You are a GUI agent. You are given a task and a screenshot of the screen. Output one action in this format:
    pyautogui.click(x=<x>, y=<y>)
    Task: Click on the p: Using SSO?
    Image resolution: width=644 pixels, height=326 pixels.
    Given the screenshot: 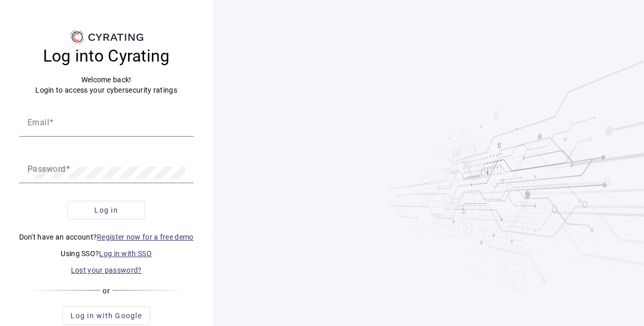 What is the action you would take?
    pyautogui.click(x=106, y=254)
    